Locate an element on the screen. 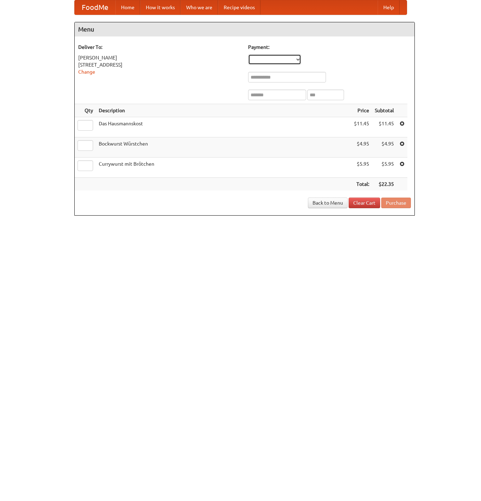 The height and width of the screenshot is (501, 481). h5: Payment: is located at coordinates (330, 47).